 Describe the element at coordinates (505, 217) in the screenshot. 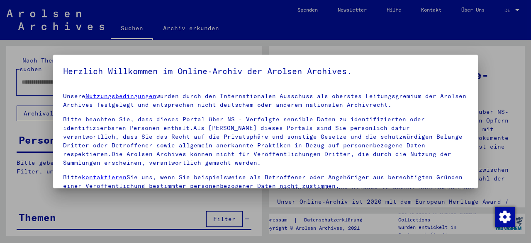

I see `img: Zustimmung ändern` at that location.